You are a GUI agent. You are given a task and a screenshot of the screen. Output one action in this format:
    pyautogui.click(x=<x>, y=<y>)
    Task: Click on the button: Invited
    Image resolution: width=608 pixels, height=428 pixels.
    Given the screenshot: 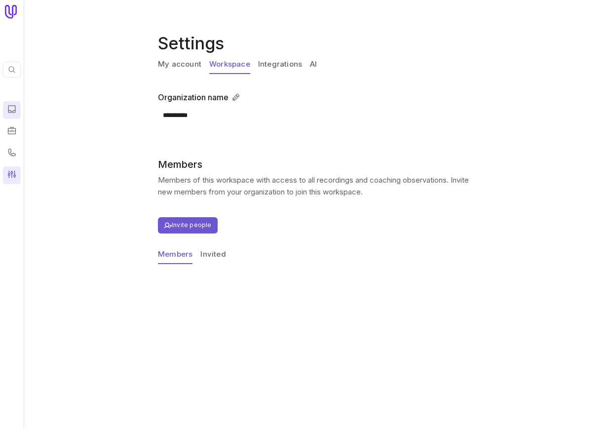 What is the action you would take?
    pyautogui.click(x=213, y=255)
    